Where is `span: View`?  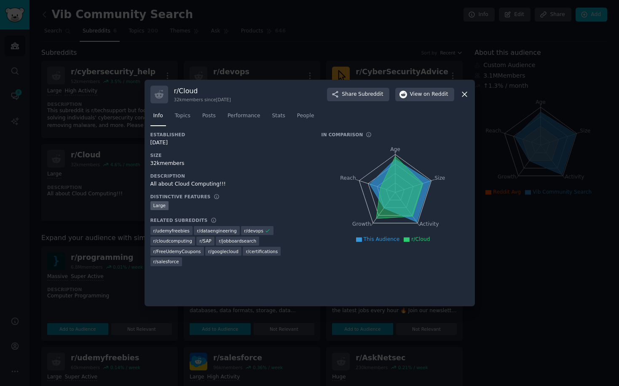 span: View is located at coordinates (429, 94).